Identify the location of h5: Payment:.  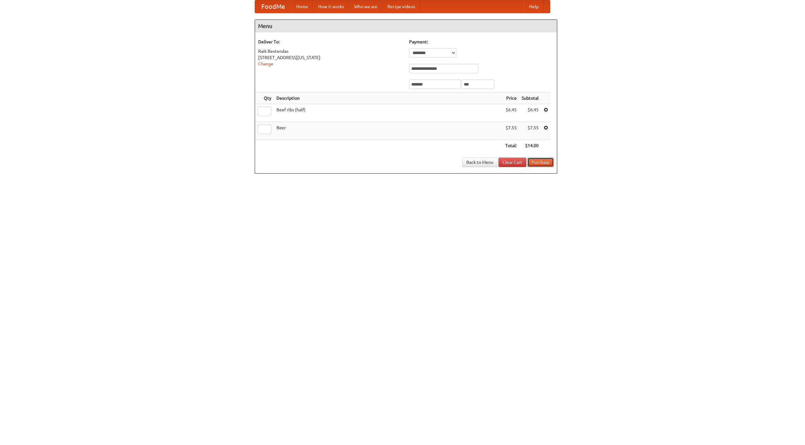
(481, 42).